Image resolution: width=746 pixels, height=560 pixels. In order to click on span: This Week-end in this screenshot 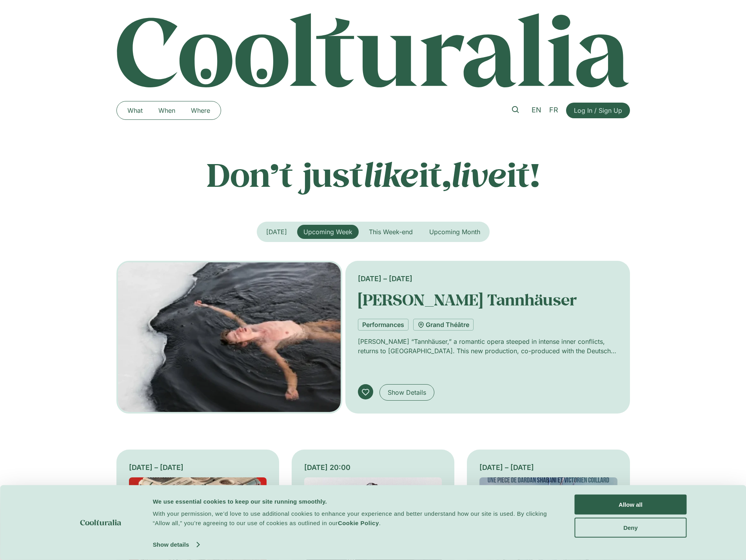, I will do `click(391, 232)`.